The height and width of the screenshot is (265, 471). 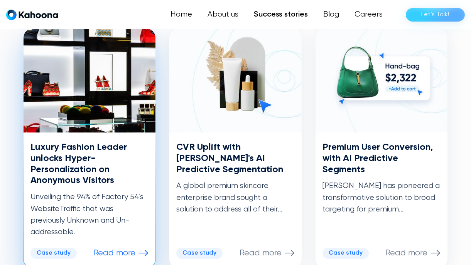 What do you see at coordinates (32, 15) in the screenshot?
I see `a: home` at bounding box center [32, 15].